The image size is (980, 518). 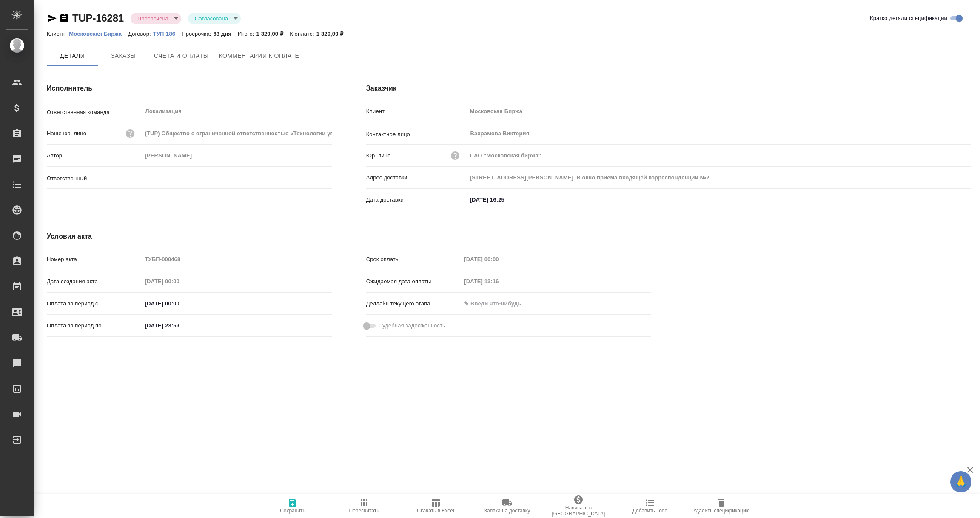 What do you see at coordinates (416, 111) in the screenshot?
I see `p: Клиент` at bounding box center [416, 111].